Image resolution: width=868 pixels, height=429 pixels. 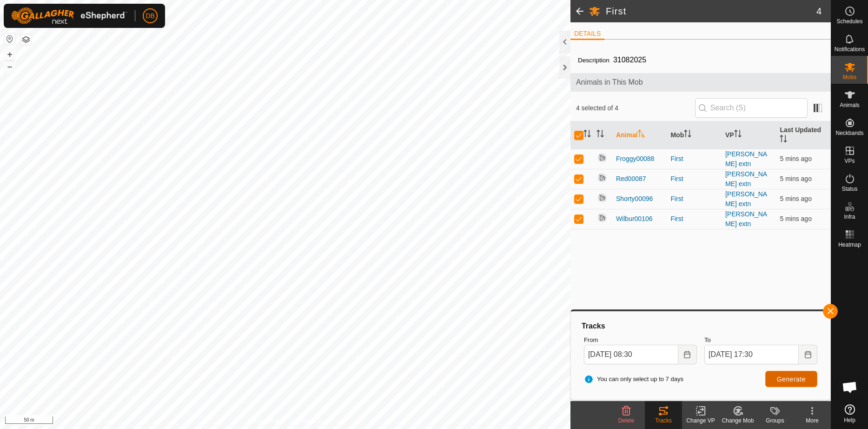 What do you see at coordinates (761, 340) in the screenshot?
I see `label: To` at bounding box center [761, 340].